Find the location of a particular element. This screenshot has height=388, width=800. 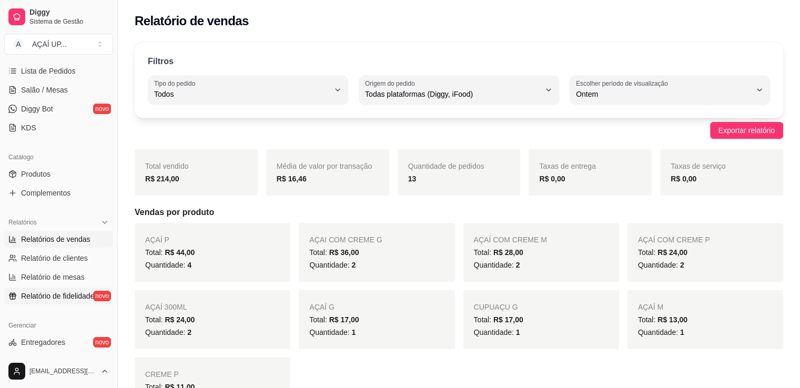

span: R$ 36,00 is located at coordinates (344, 253).